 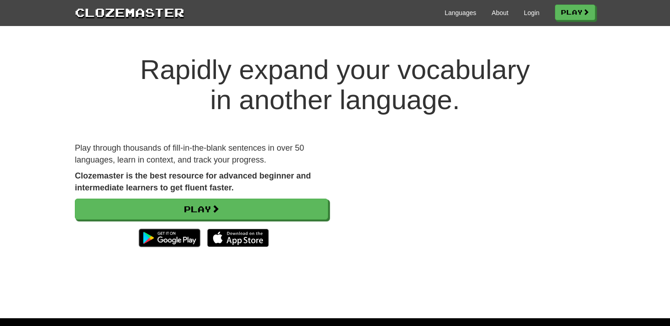 I want to click on a: About, so click(x=500, y=13).